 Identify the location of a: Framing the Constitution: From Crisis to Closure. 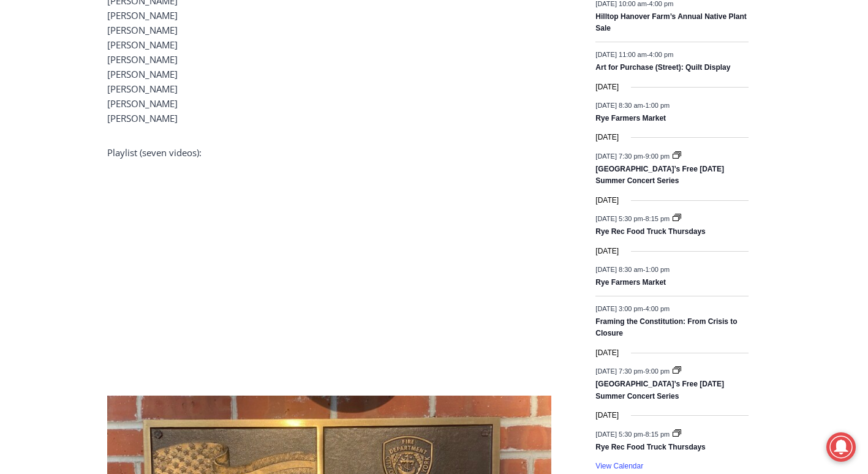
(666, 328).